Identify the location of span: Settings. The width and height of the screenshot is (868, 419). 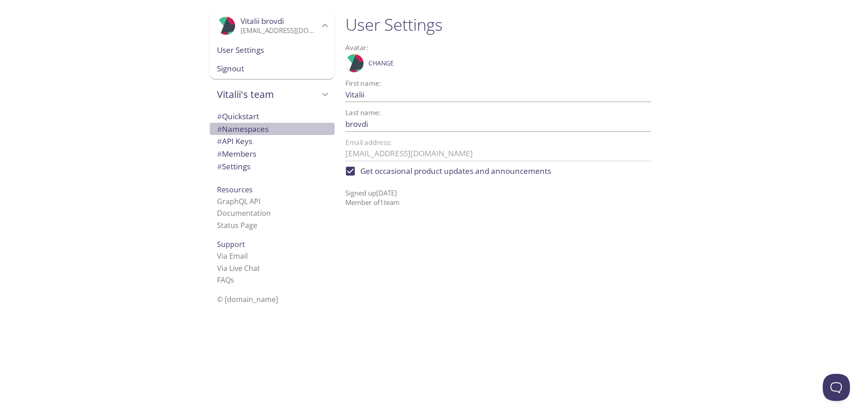
(234, 166).